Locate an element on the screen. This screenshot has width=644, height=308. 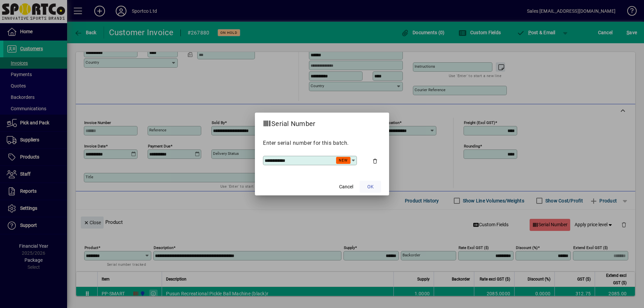
button: OK is located at coordinates (370, 187).